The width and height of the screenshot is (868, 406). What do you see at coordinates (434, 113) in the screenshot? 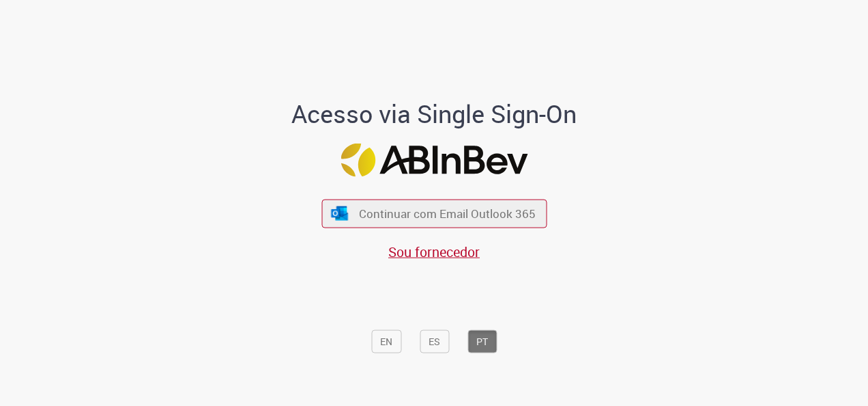
I see `h1: Acesso via Single Sign-On` at bounding box center [434, 113].